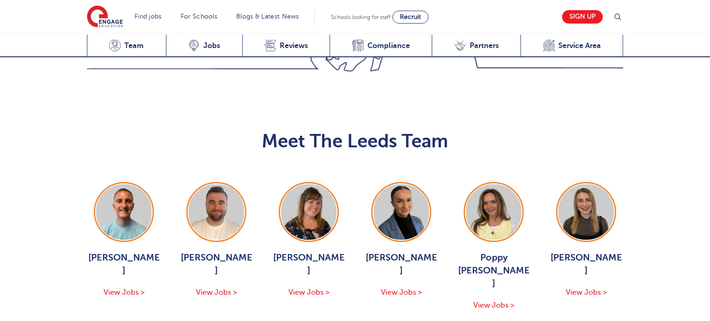 This screenshot has height=321, width=710. What do you see at coordinates (216, 212) in the screenshot?
I see `img: Chris Rushton` at bounding box center [216, 212].